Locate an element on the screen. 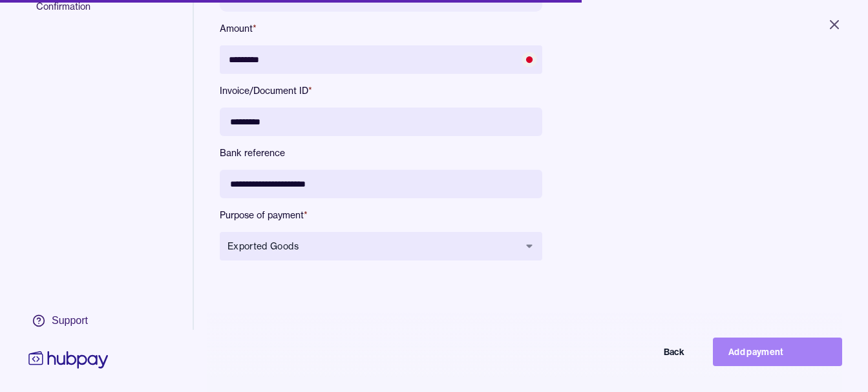  label: Amount is located at coordinates (381, 28).